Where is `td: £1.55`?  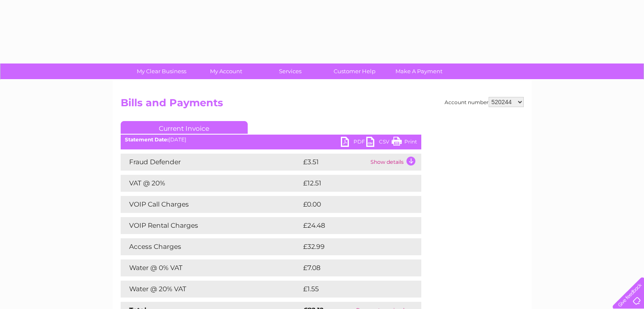
td: £1.55 is located at coordinates (350, 289).